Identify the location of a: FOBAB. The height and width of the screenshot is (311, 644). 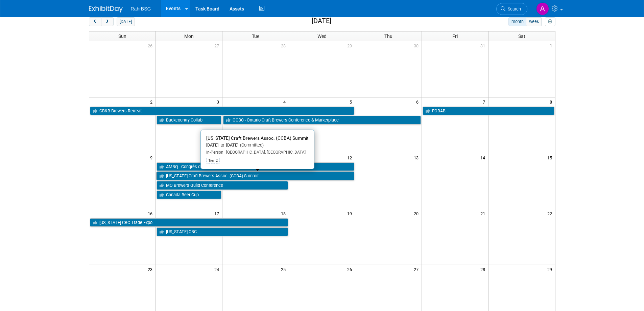
(488, 111).